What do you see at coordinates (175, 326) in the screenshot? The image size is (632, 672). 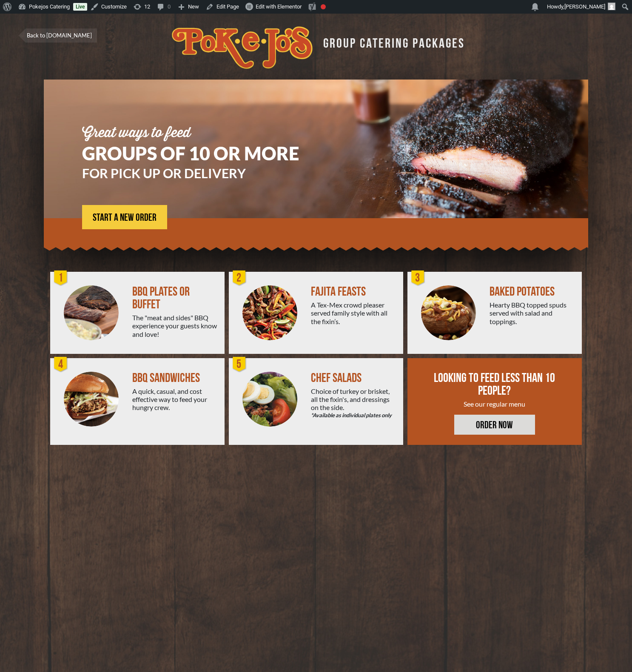 I see `div: The "meat and sides" BBQ experience your guests know and love!` at bounding box center [175, 326].